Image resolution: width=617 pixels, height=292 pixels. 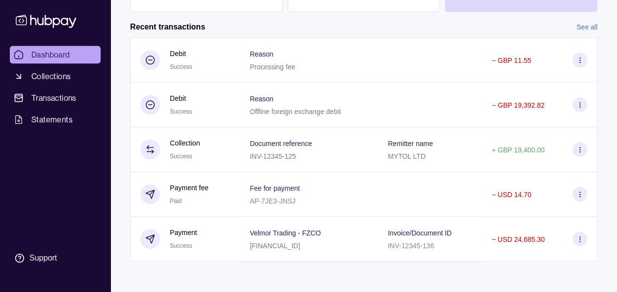 I want to click on span: Transactions, so click(x=54, y=98).